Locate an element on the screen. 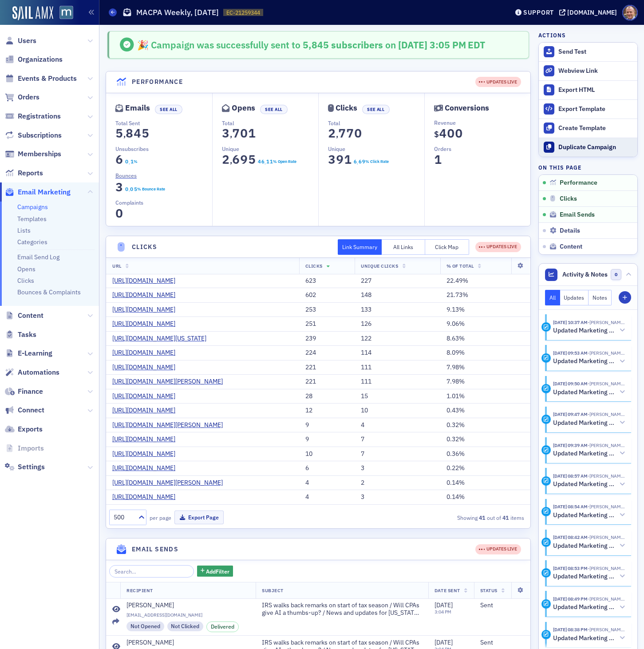 The height and width of the screenshot is (649, 644). a: Registrations is located at coordinates (33, 117).